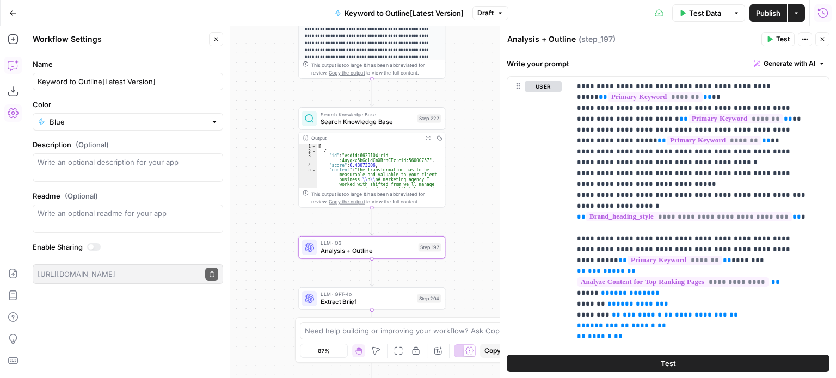 The image size is (836, 378). I want to click on div: Step 197, so click(430, 248).